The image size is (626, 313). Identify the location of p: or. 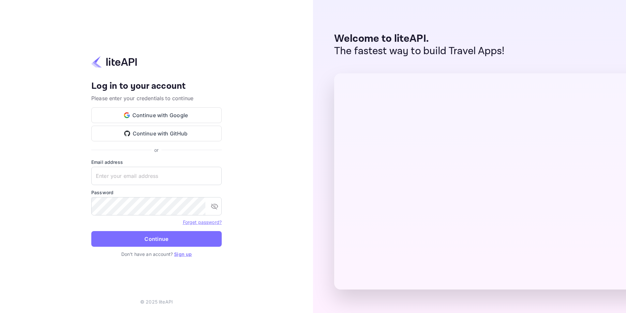
(156, 150).